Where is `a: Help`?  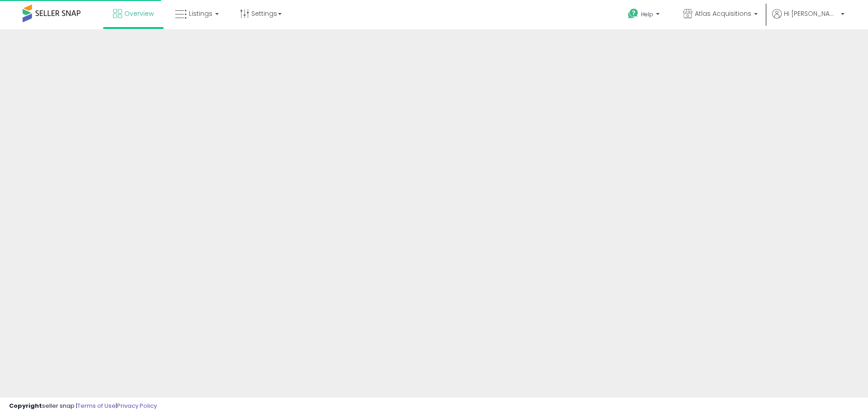
a: Help is located at coordinates (644, 16).